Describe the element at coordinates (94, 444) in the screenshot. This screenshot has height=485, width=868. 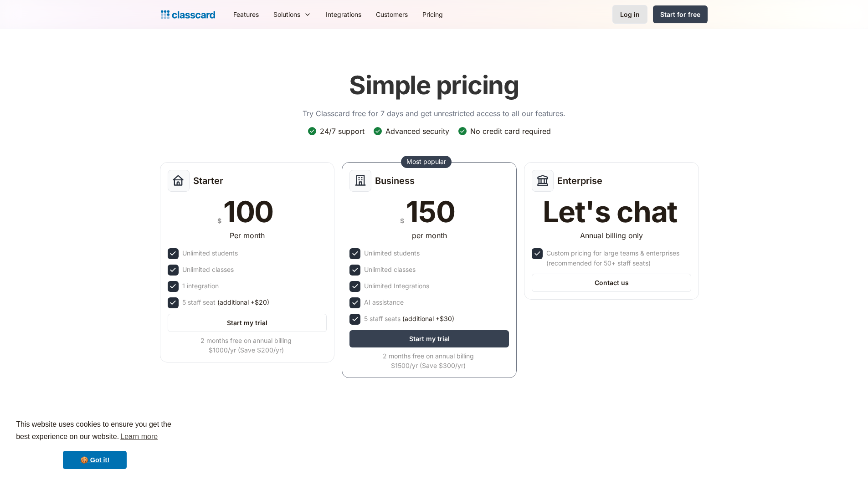
I see `div: cookieconsent` at that location.